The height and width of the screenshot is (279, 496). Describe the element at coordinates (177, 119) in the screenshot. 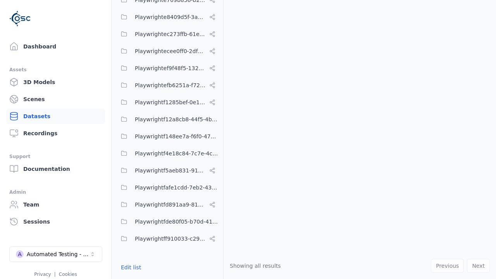

I see `span: Playwrightf12a8cb8-44f5-4bf0-b292-721ddd8e7e42` at that location.